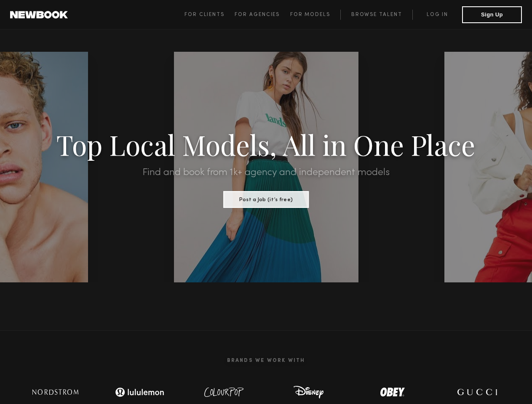  Describe the element at coordinates (393, 393) in the screenshot. I see `img: logo-obey.svg` at that location.